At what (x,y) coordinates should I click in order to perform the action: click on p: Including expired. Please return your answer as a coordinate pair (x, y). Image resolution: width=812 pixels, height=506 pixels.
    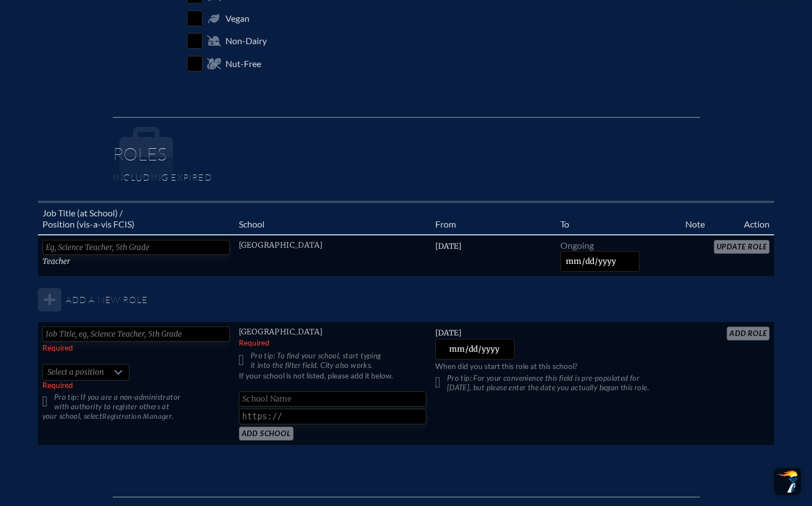
    Looking at the image, I should click on (407, 177).